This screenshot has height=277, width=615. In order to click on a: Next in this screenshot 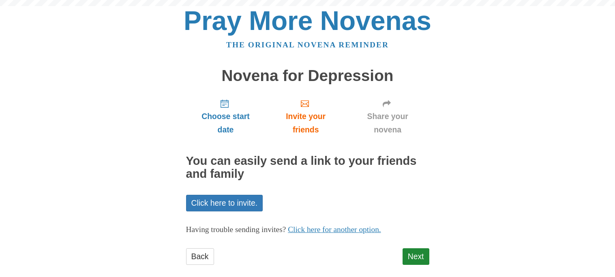, I will do `click(416, 257)`.